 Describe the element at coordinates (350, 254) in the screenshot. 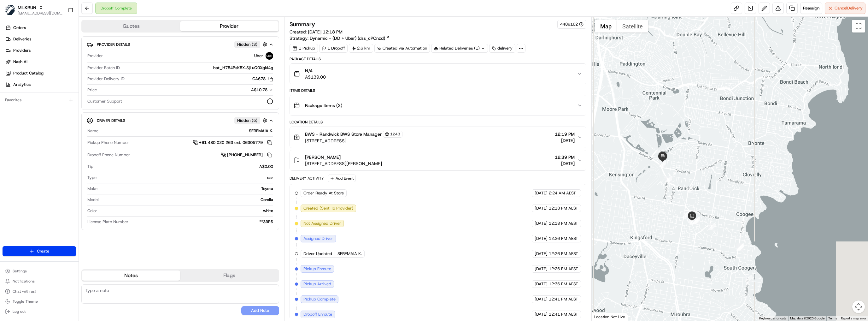

I see `span: SEREMAIA K.` at that location.